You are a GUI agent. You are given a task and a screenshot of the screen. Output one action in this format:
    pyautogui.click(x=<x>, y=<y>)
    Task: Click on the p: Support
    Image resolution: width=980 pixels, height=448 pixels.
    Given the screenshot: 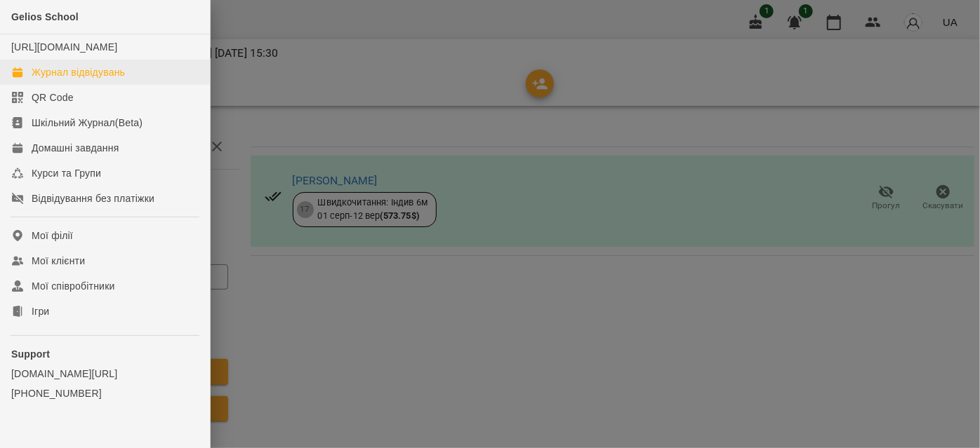 What is the action you would take?
    pyautogui.click(x=105, y=354)
    